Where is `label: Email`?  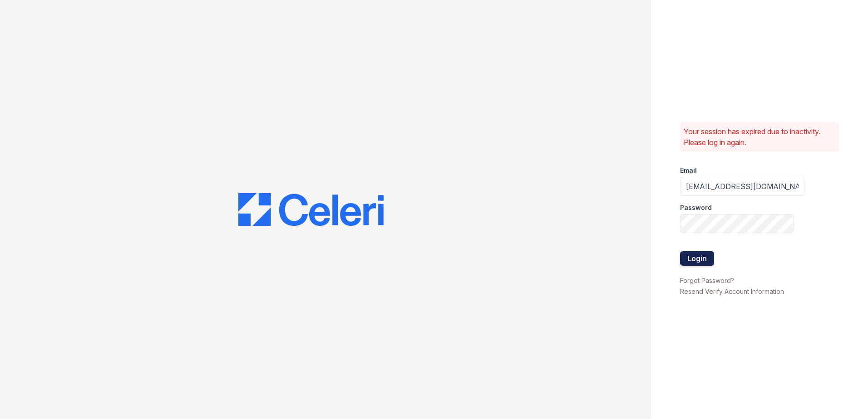 label: Email is located at coordinates (688, 171).